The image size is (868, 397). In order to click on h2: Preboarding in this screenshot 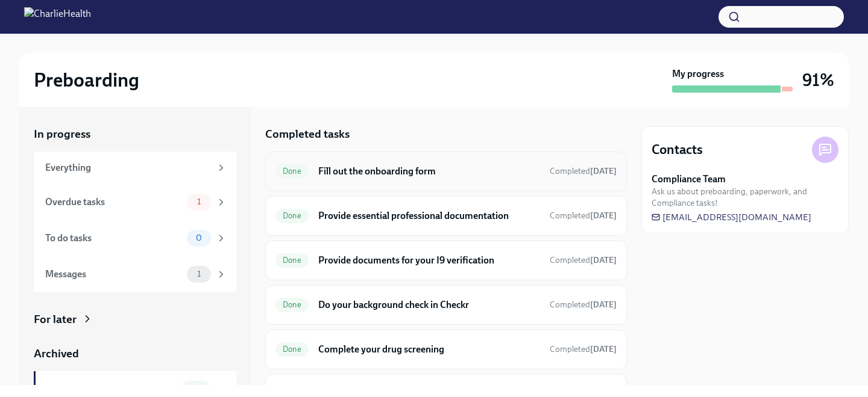, I will do `click(87, 80)`.